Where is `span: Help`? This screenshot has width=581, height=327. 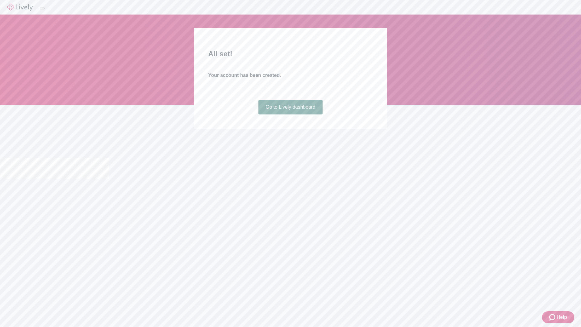
span: Help is located at coordinates (562, 317).